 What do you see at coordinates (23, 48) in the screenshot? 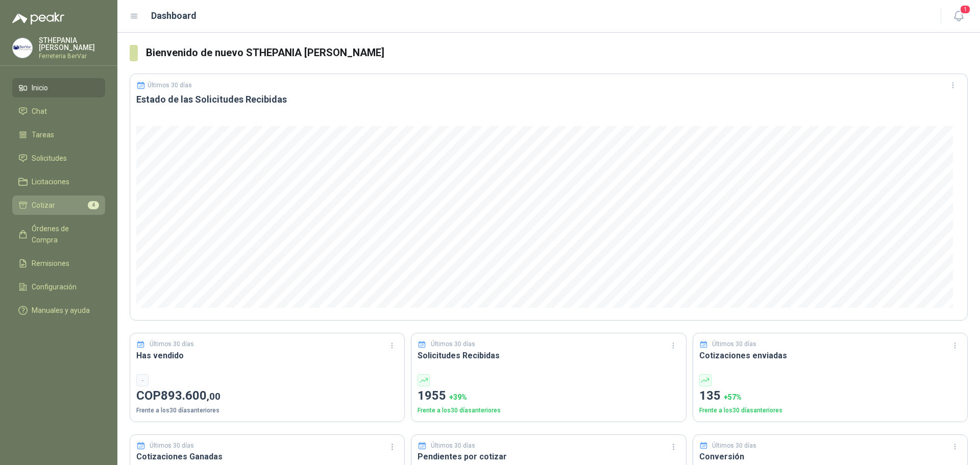
I see `img: Company Logo` at bounding box center [23, 48].